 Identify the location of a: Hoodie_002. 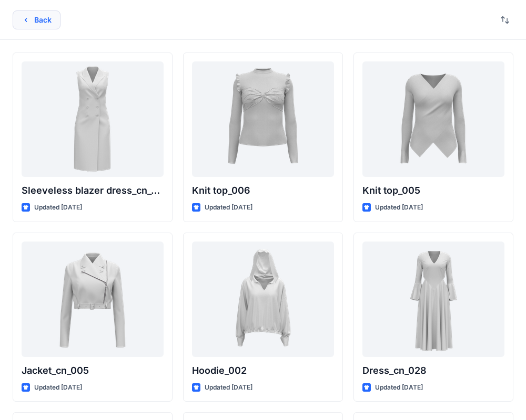
(263, 300).